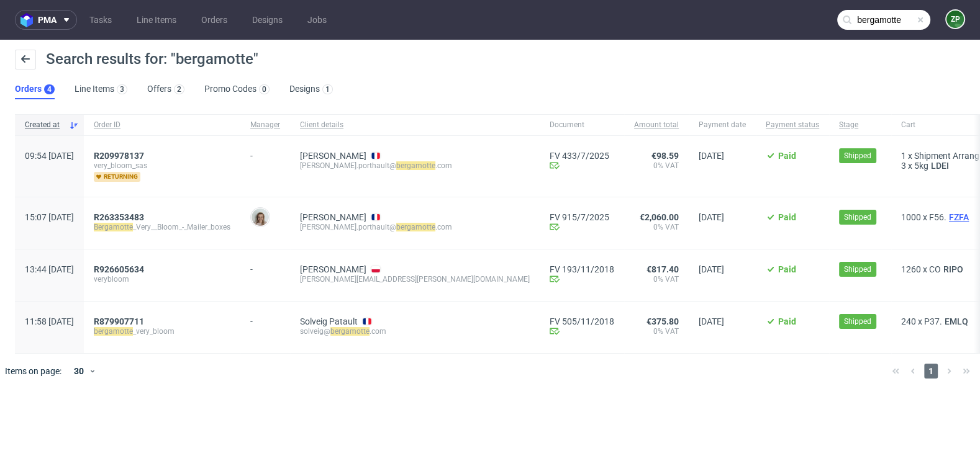  What do you see at coordinates (101, 20) in the screenshot?
I see `a: Tasks` at bounding box center [101, 20].